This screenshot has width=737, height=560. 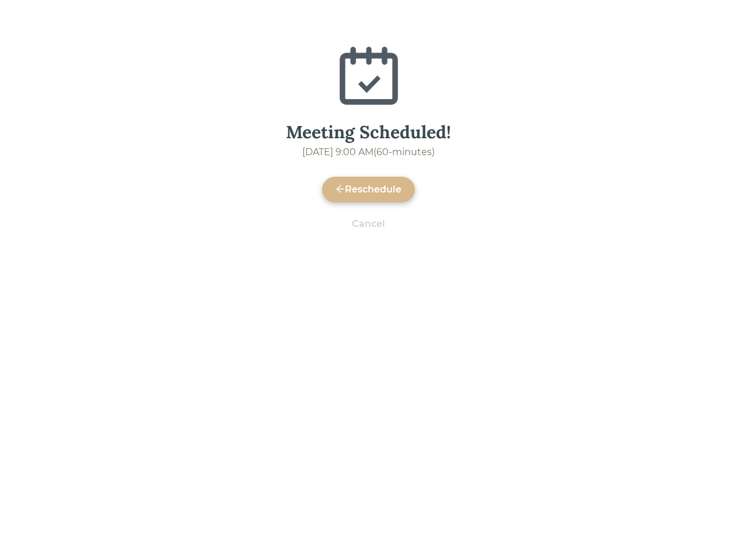 I want to click on span: arrow-left, so click(x=340, y=189).